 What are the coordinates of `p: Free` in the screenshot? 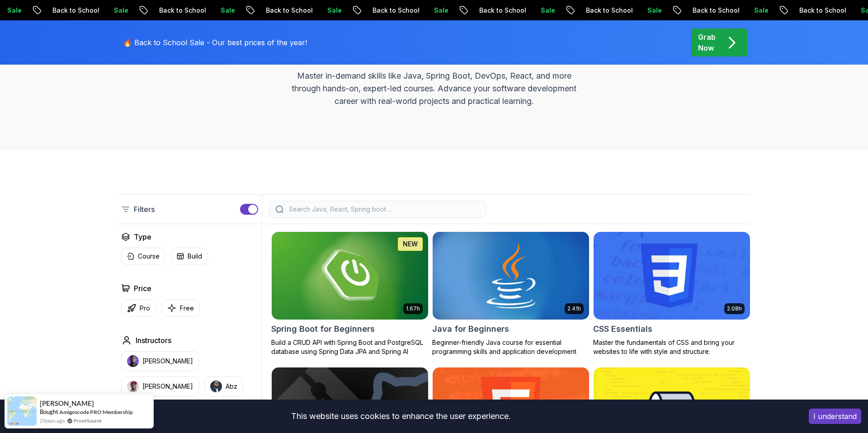 It's located at (186, 309).